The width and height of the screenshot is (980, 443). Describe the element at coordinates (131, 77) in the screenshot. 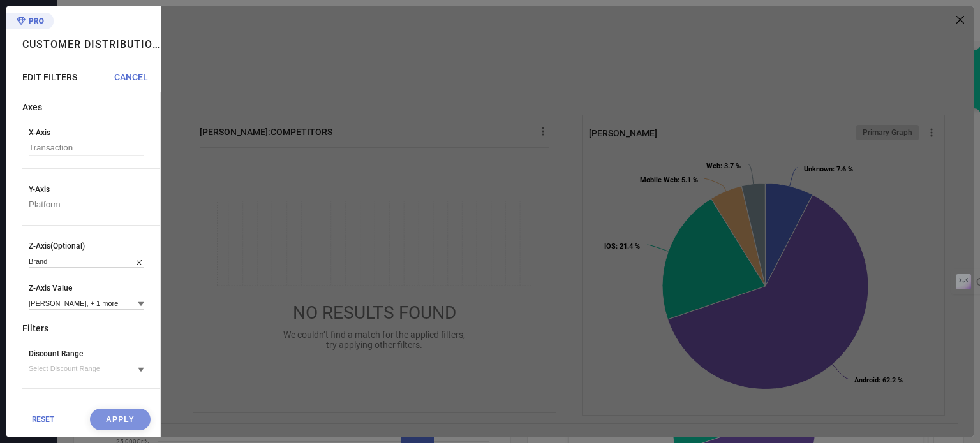

I see `span: CANCEL` at that location.